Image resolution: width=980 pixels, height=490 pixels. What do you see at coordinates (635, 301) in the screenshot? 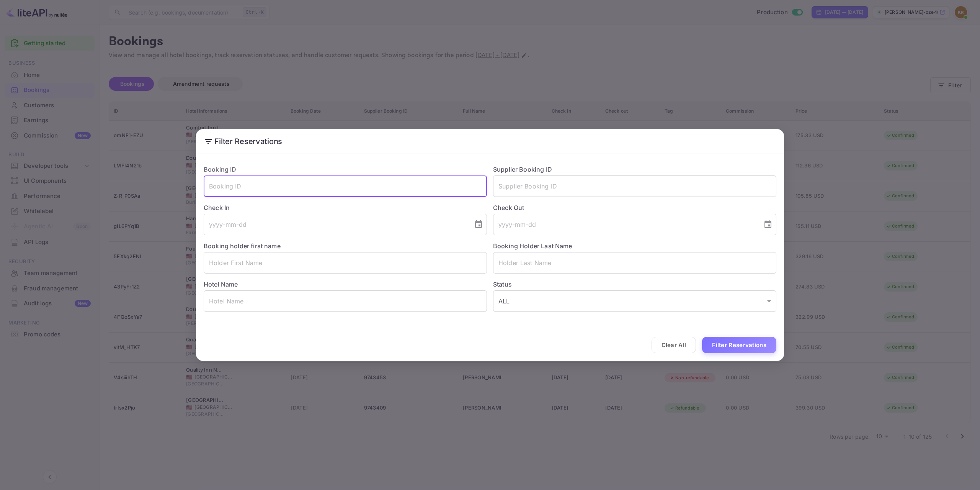
I see `div: ALL` at bounding box center [635, 301].